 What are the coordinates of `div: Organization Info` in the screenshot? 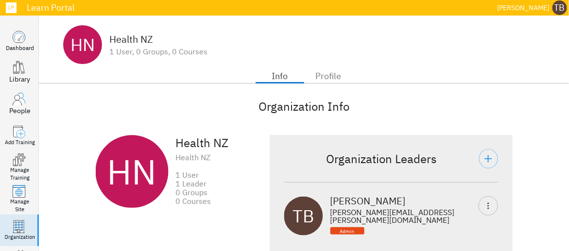 It's located at (304, 106).